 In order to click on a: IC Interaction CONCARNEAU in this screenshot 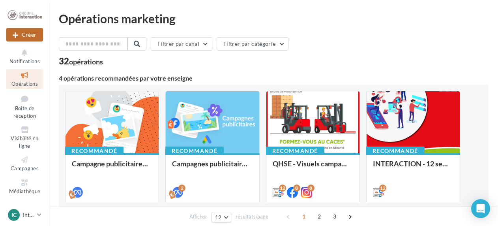, I will do `click(24, 215)`.